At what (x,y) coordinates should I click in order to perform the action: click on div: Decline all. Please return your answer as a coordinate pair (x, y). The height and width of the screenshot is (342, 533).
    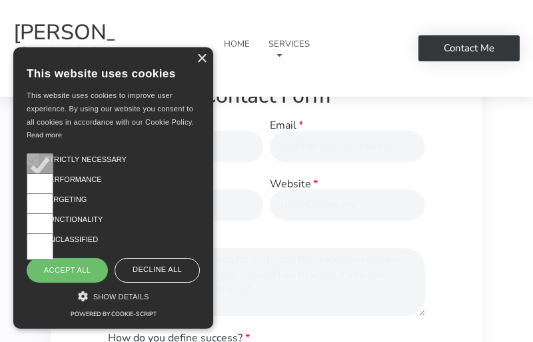
    Looking at the image, I should click on (157, 270).